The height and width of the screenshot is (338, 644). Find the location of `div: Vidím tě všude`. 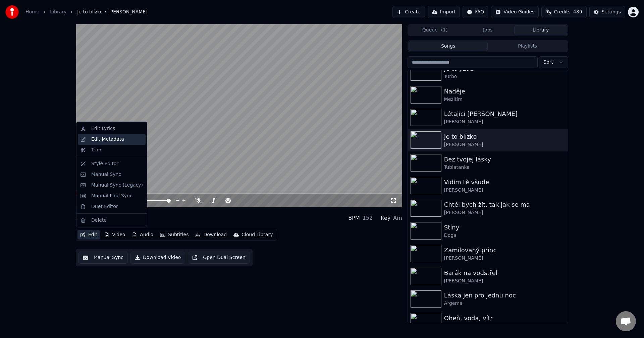

div: Vidím tě všude is located at coordinates (504, 182).